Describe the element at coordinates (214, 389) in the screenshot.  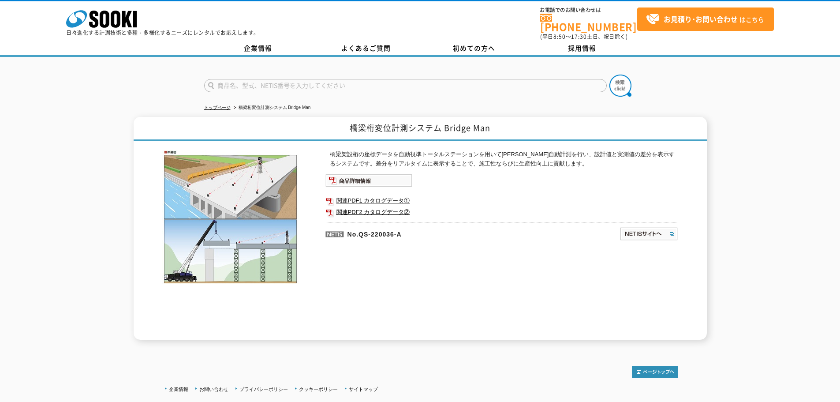
I see `a: お問い合わせ` at that location.